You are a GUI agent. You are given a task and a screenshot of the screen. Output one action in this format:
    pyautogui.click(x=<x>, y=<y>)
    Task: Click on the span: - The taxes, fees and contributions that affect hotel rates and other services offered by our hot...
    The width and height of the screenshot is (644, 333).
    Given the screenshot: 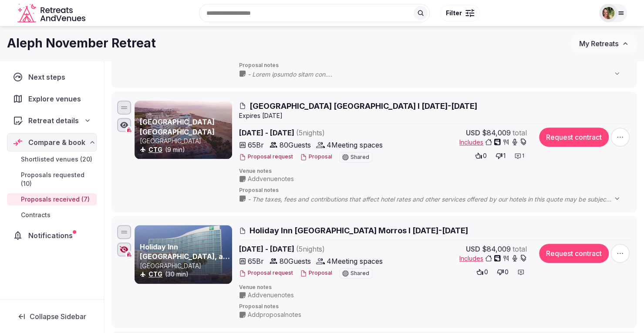 What is the action you would take?
    pyautogui.click(x=438, y=199)
    